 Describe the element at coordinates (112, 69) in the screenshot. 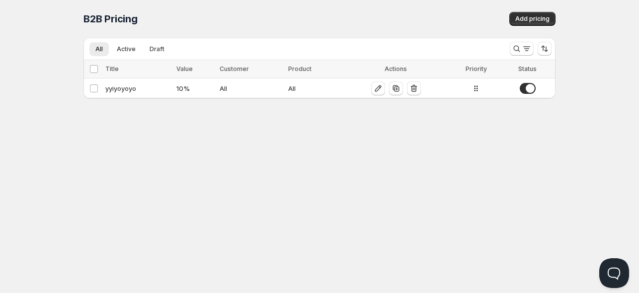

I see `span: Title` at that location.